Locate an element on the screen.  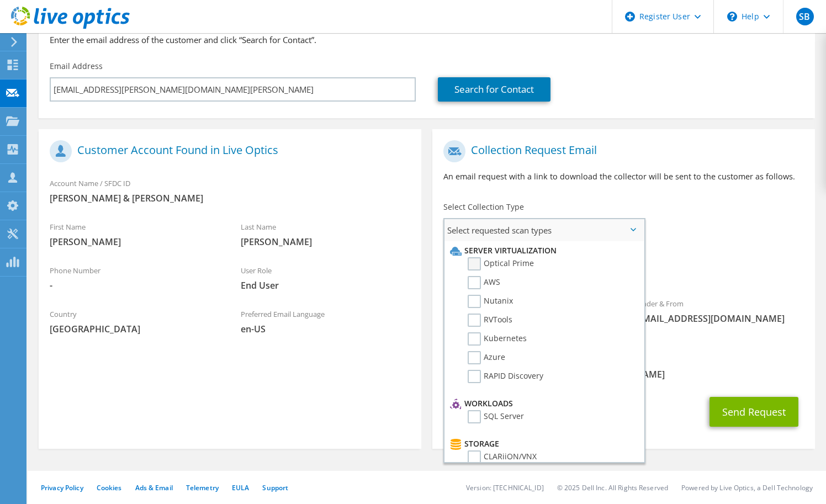
div: Sender & From is located at coordinates (719, 311).